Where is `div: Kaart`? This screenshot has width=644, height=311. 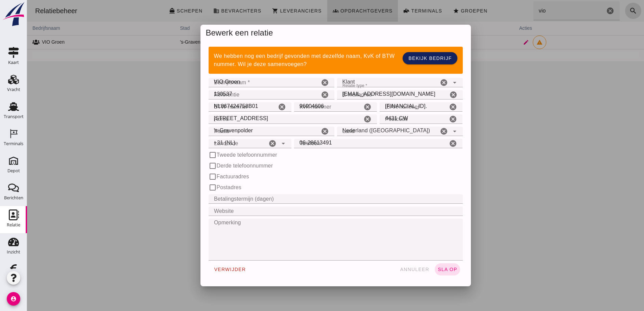 div: Kaart is located at coordinates (14, 62).